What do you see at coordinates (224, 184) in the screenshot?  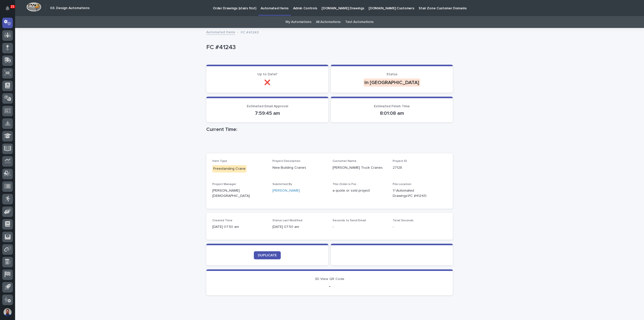 I see `span: Project Manager` at bounding box center [224, 184].